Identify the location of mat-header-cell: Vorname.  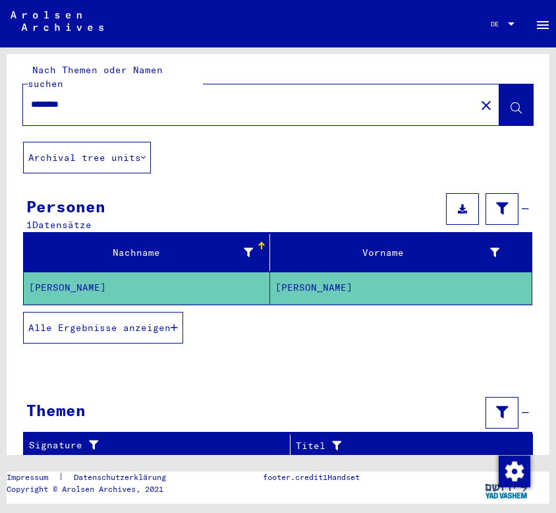
(401, 252).